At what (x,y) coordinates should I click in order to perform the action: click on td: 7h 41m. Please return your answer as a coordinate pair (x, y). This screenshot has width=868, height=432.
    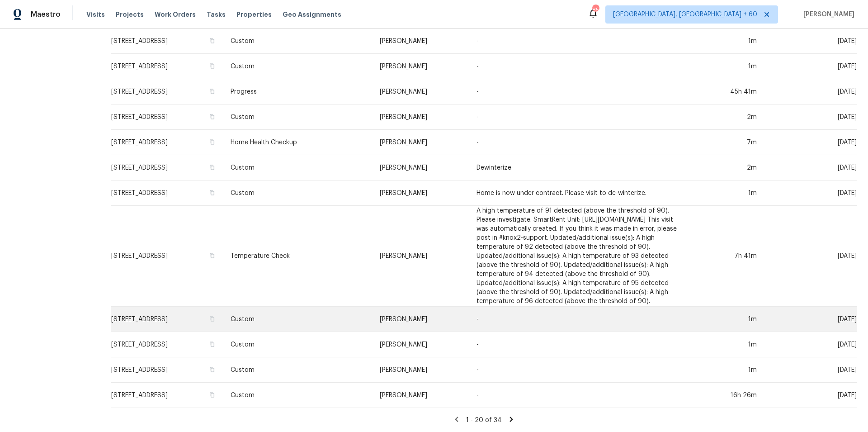
    Looking at the image, I should click on (728, 256).